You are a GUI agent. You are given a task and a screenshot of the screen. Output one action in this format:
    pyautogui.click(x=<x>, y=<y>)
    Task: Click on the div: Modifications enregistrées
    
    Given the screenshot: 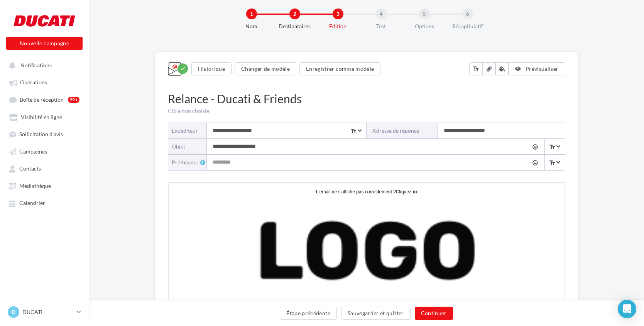 What is the action you would take?
    pyautogui.click(x=183, y=69)
    